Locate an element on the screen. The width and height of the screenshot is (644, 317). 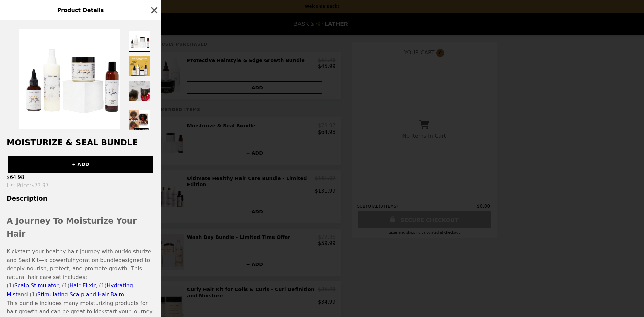
span: $73.97 is located at coordinates (40, 185).